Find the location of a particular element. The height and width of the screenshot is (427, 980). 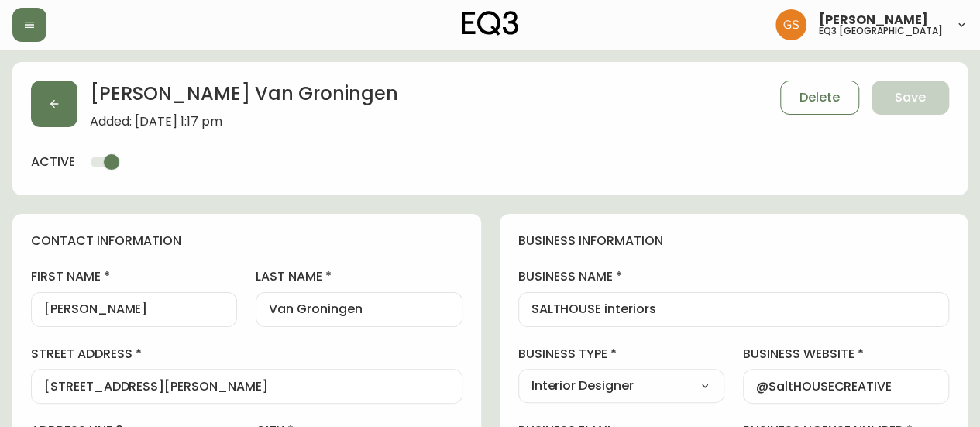

h4: business information is located at coordinates (734, 241).